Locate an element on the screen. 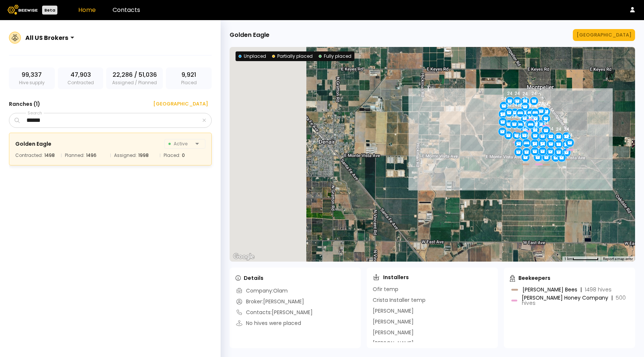 The width and height of the screenshot is (644, 357). div: Installers is located at coordinates (391, 277).